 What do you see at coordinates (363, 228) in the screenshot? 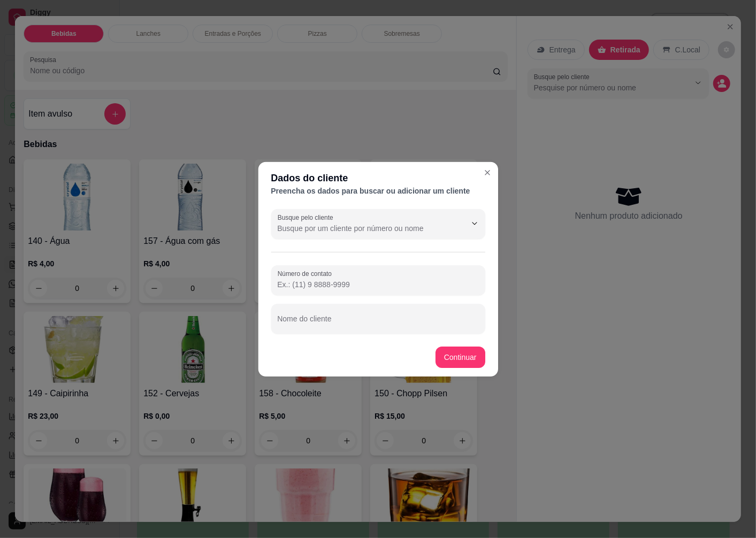
I see `input: Busque pelo cliente` at bounding box center [363, 228].